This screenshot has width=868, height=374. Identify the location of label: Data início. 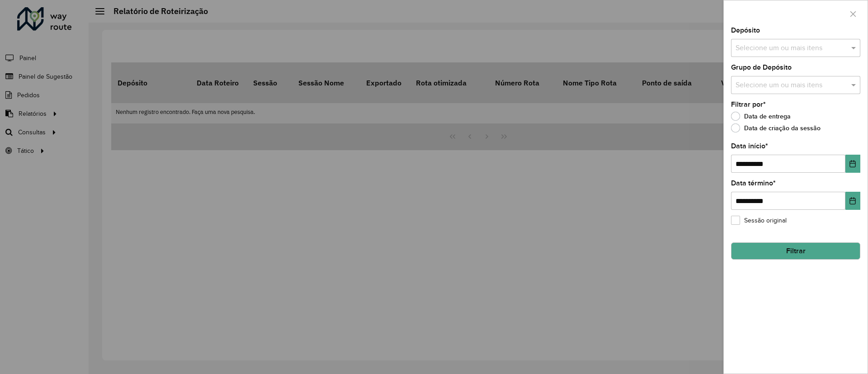
(750, 146).